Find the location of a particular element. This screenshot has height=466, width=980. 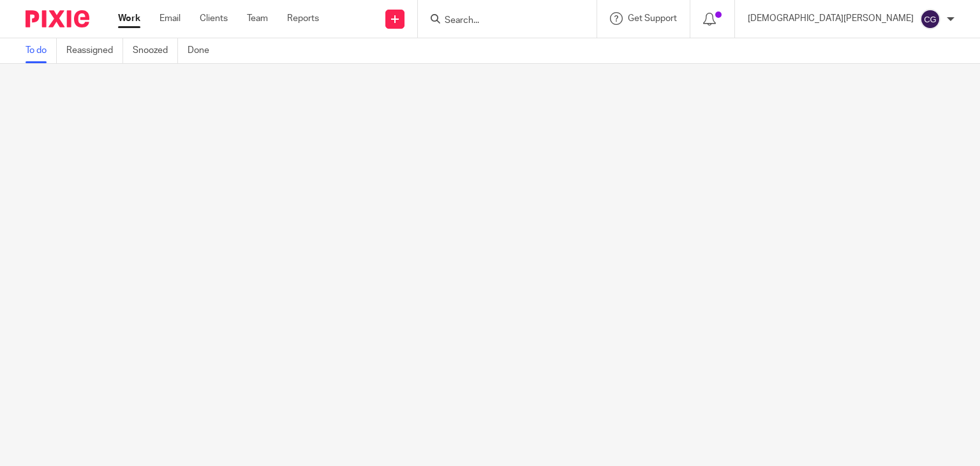

a: Email is located at coordinates (169, 19).